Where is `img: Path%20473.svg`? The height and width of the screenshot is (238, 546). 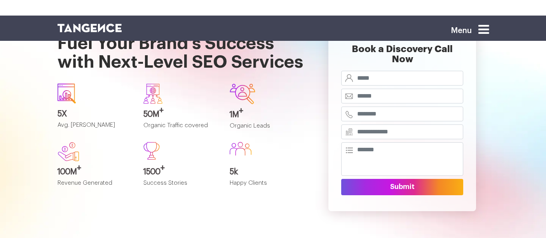
img: Path%20473.svg is located at coordinates (152, 151).